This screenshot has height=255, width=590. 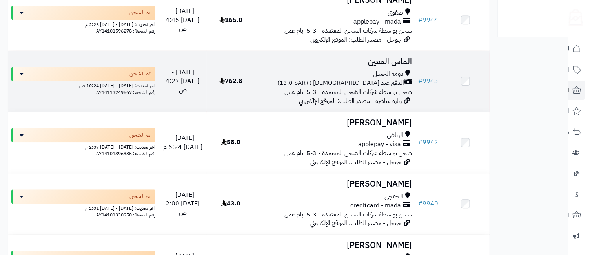 I want to click on span: رقم الشحنة: AY14101396335, so click(x=126, y=153).